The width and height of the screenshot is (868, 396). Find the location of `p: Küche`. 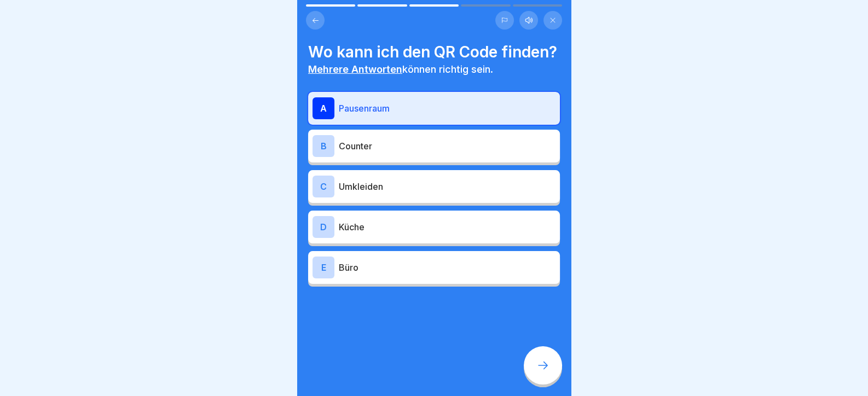

p: Küche is located at coordinates (447, 227).